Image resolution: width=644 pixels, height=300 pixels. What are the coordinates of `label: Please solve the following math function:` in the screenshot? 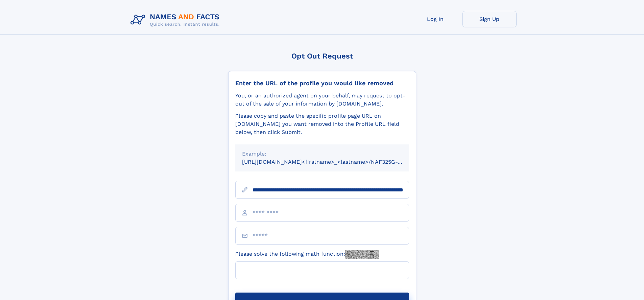 It's located at (307, 255).